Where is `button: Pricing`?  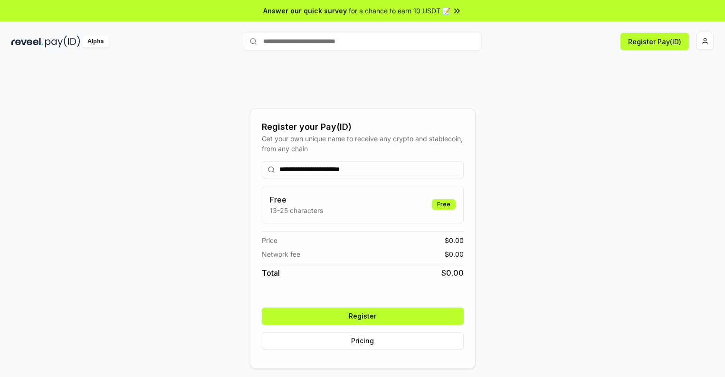
button: Pricing is located at coordinates (363, 341).